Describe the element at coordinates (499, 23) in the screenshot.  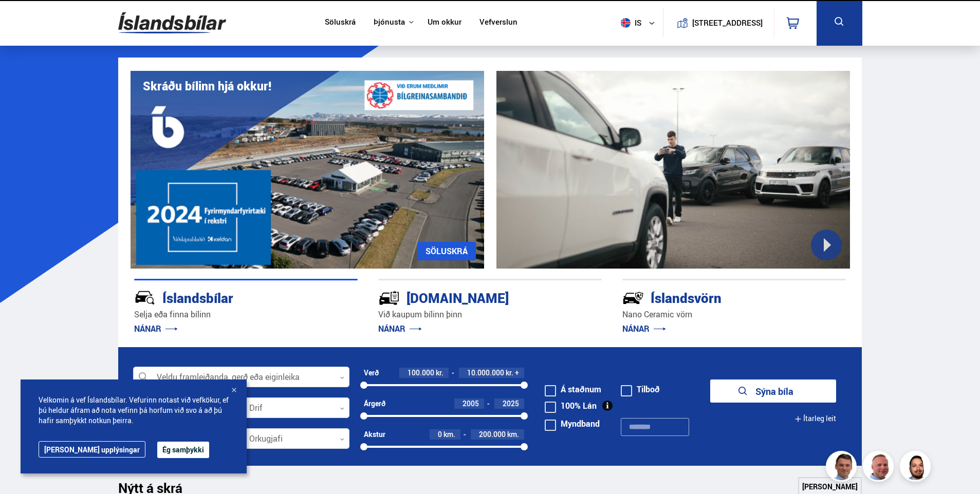
I see `a: Vefverslun` at that location.